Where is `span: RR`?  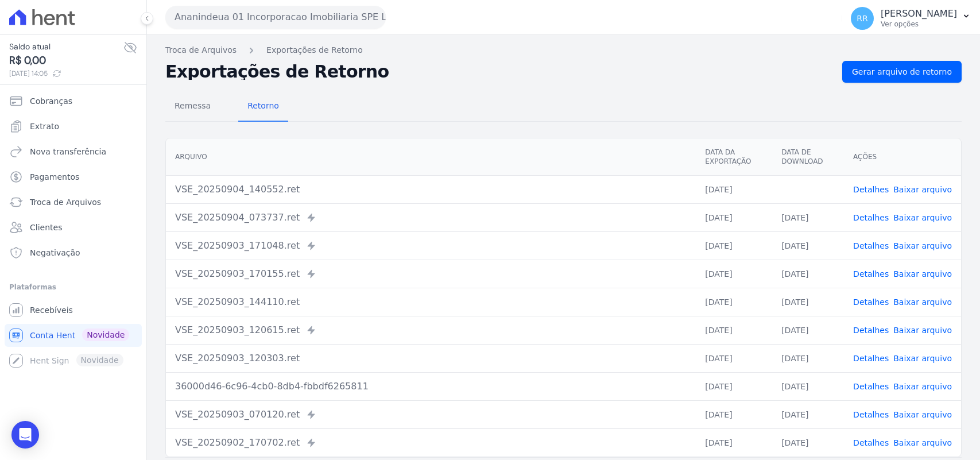 span: RR is located at coordinates (862, 19).